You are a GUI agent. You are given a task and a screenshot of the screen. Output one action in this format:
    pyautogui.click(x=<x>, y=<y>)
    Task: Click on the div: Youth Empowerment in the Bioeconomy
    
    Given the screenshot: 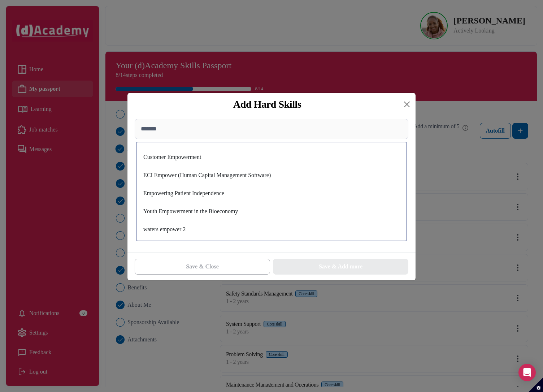 What is the action you would take?
    pyautogui.click(x=272, y=211)
    